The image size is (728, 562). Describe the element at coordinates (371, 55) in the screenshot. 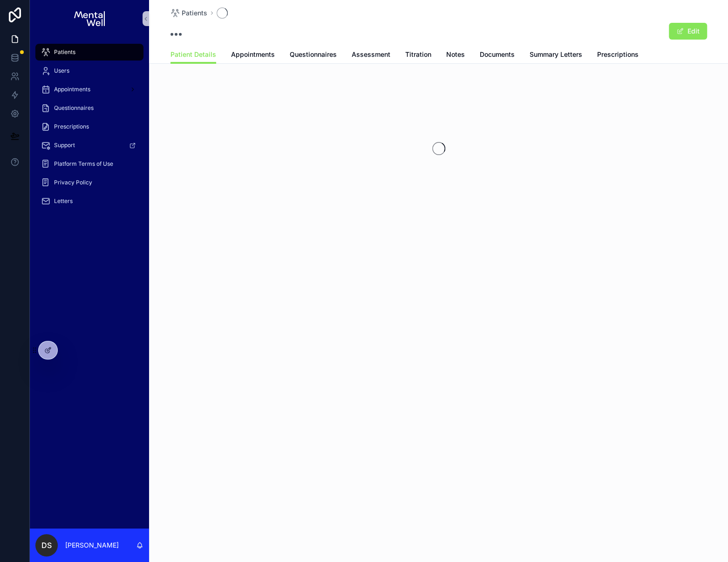

I see `span: Assessment` at that location.